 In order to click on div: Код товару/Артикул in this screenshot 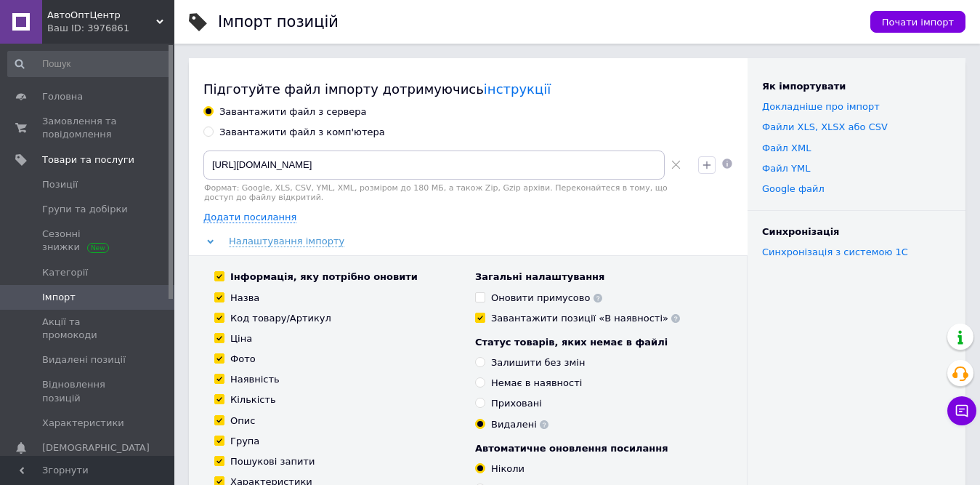, I will do `click(281, 318)`.